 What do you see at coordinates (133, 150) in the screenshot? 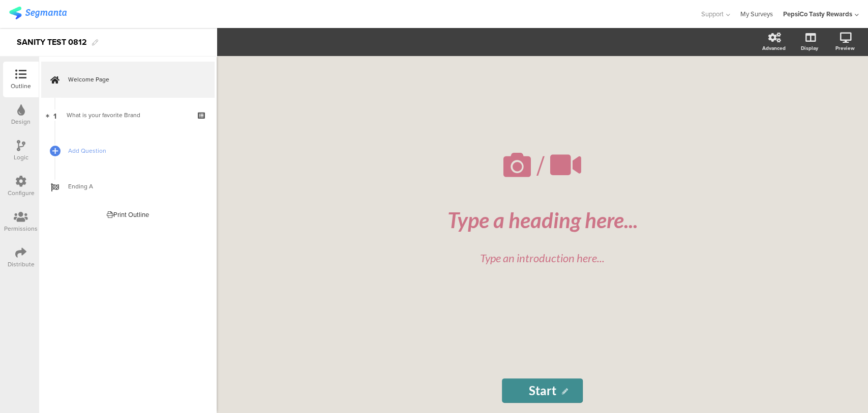
I see `span: Add Question` at bounding box center [133, 150].